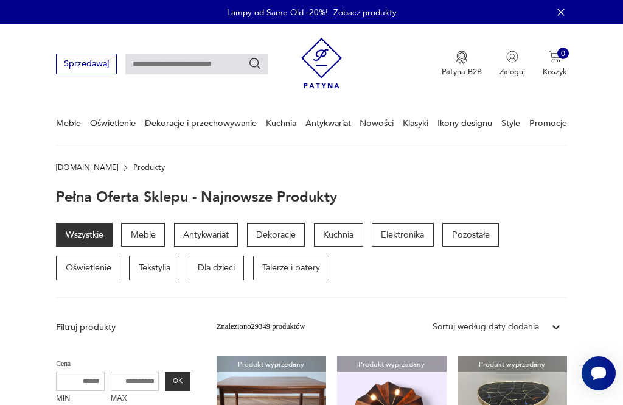  I want to click on a: Dekoracje i przechowywanie, so click(201, 123).